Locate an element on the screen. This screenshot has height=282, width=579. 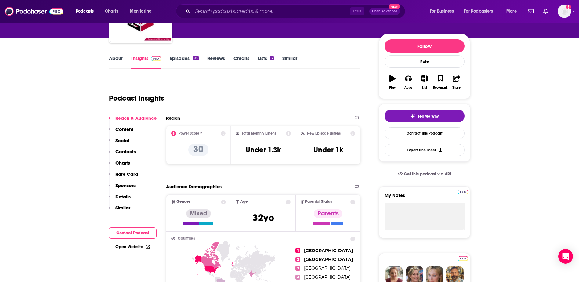
a: Podchaser - Follow, Share and Rate Podcasts is located at coordinates (34, 11).